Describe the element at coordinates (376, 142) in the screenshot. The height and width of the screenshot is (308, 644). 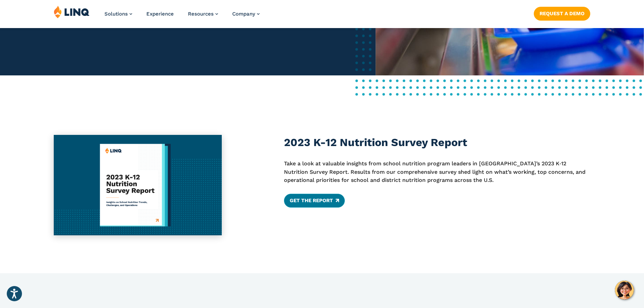
I see `strong: 2023 K-12 Nutrition Survey Report` at that location.